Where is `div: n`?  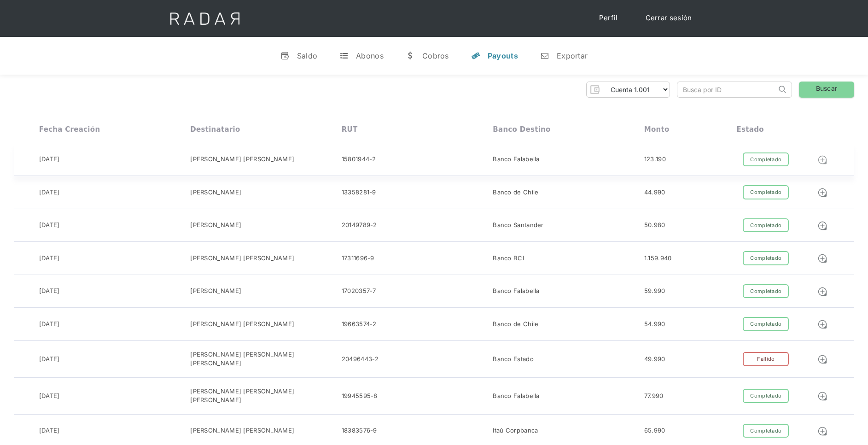
div: n is located at coordinates (545, 56).